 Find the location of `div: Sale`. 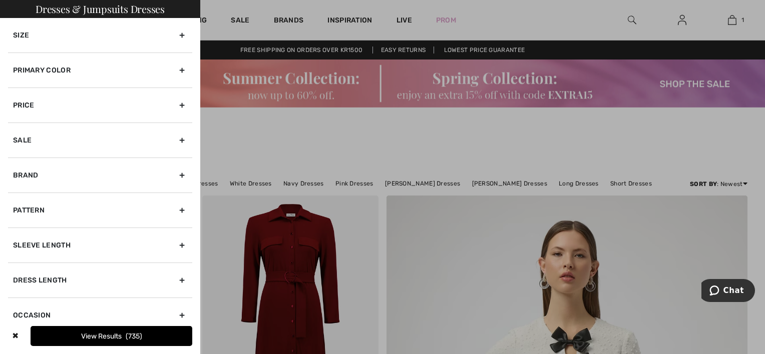

div: Sale is located at coordinates (100, 140).